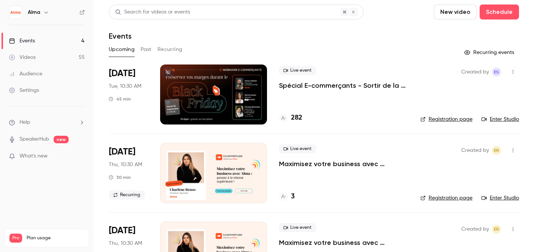  I want to click on button: New video, so click(455, 12).